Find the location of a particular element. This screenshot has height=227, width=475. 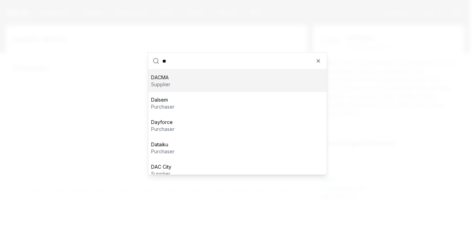

p: DAC City is located at coordinates (161, 167).